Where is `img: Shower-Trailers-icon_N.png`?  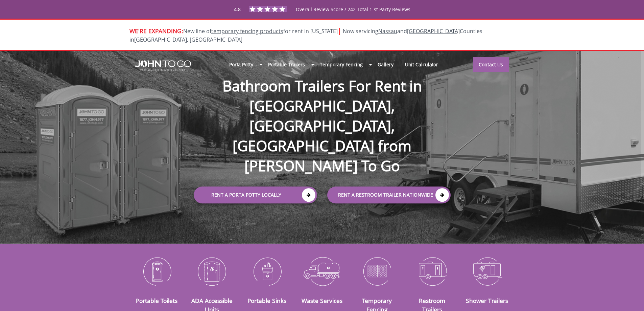
img: Shower-Trailers-icon_N.png is located at coordinates (487, 271).